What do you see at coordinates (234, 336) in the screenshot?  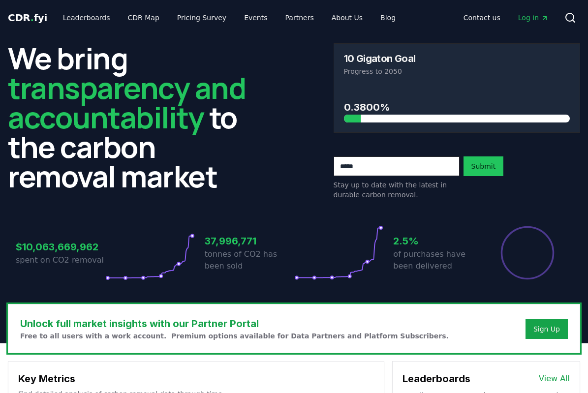 I see `p: Free to all users with a work account. Premium options available for Data Partners and Platform S...` at bounding box center [234, 336].